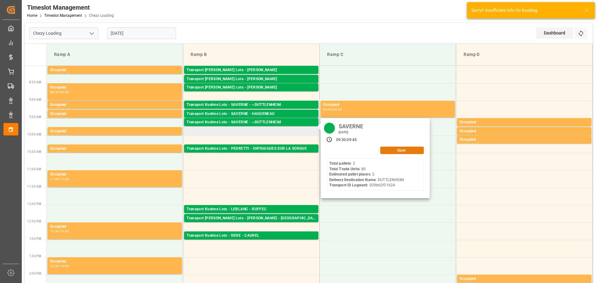 The width and height of the screenshot is (597, 283). What do you see at coordinates (344, 169) in the screenshot?
I see `b: Total Trade Units` at bounding box center [344, 169].